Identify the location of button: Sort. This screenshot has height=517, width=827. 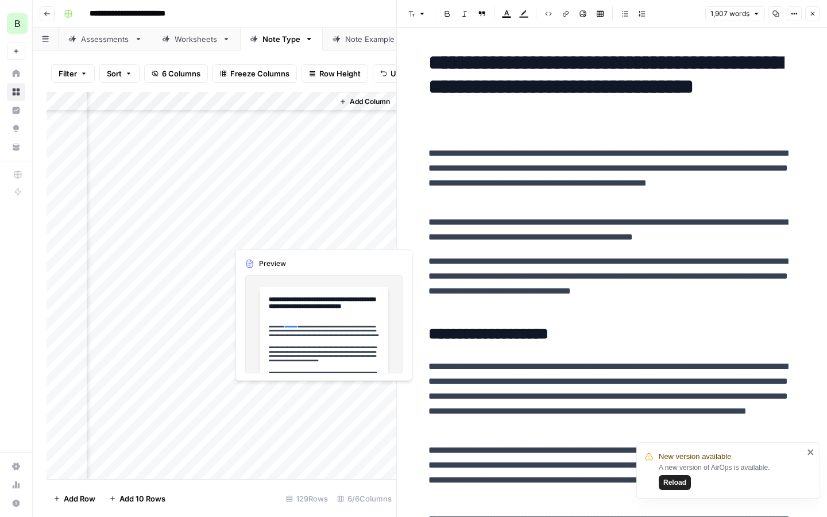
(119, 74).